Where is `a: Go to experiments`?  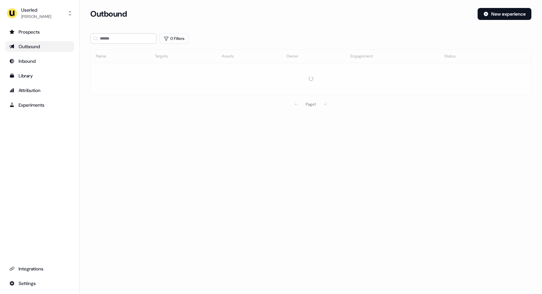
a: Go to experiments is located at coordinates (40, 105).